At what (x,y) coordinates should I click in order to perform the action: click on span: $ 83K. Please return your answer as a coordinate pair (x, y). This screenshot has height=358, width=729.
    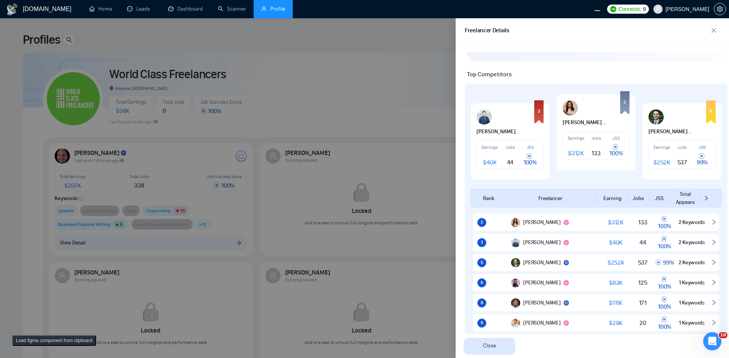
    Looking at the image, I should click on (615, 282).